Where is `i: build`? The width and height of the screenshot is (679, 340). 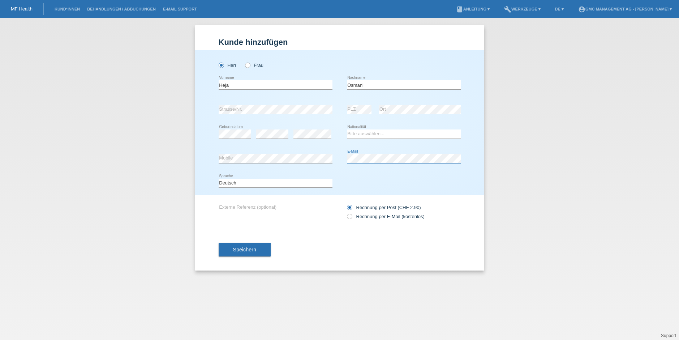
i: build is located at coordinates (507, 9).